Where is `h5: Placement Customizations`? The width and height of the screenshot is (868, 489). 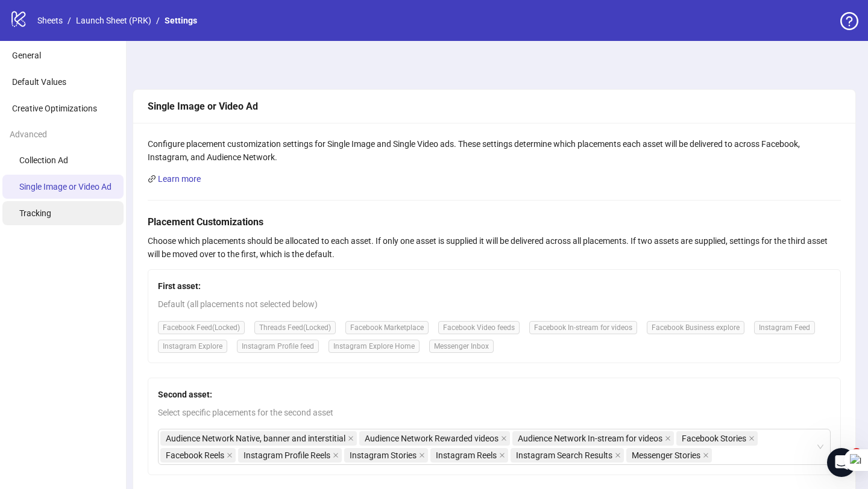
h5: Placement Customizations is located at coordinates (494, 222).